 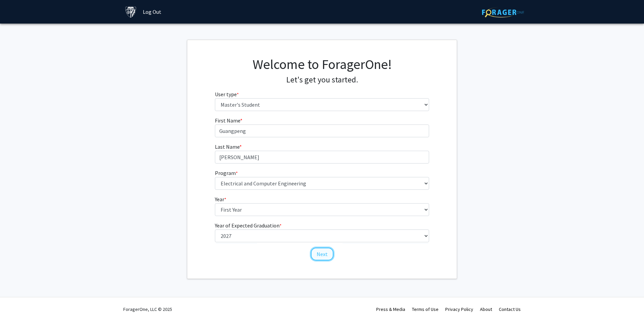 What do you see at coordinates (248, 226) in the screenshot?
I see `label: Year of Expected Graduation` at bounding box center [248, 226].